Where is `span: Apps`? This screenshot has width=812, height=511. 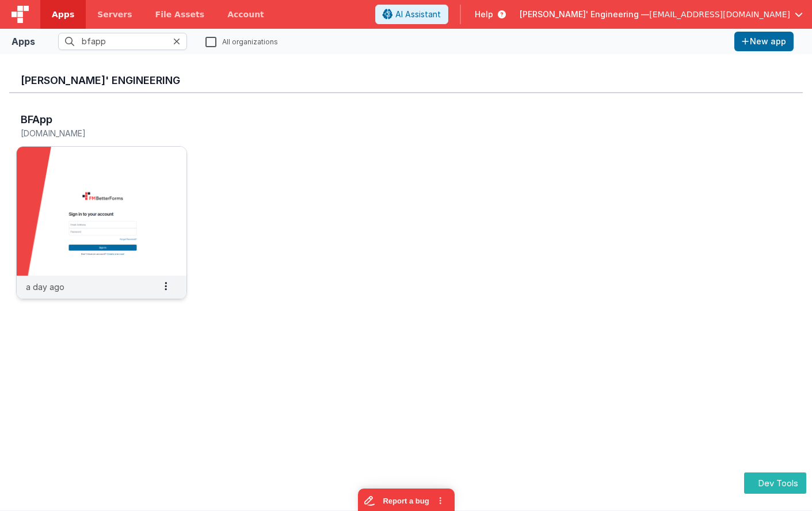 span: Apps is located at coordinates (63, 15).